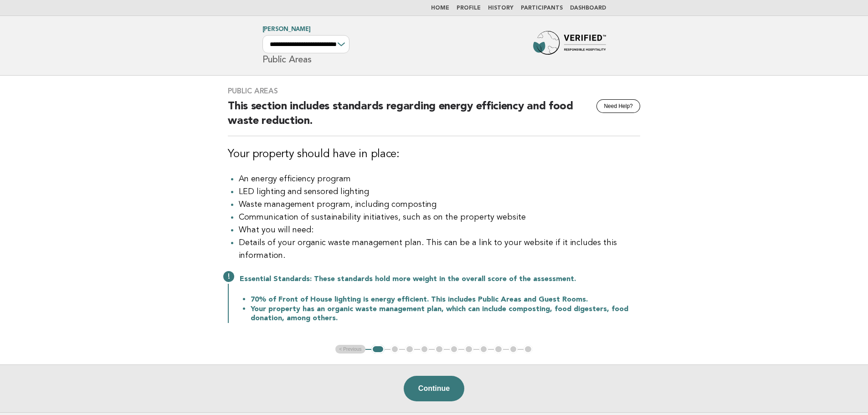 Image resolution: width=868 pixels, height=415 pixels. Describe the element at coordinates (439, 279) in the screenshot. I see `p: Essential Standards: These standards hold more weight in the overall score of the assessment.` at that location.